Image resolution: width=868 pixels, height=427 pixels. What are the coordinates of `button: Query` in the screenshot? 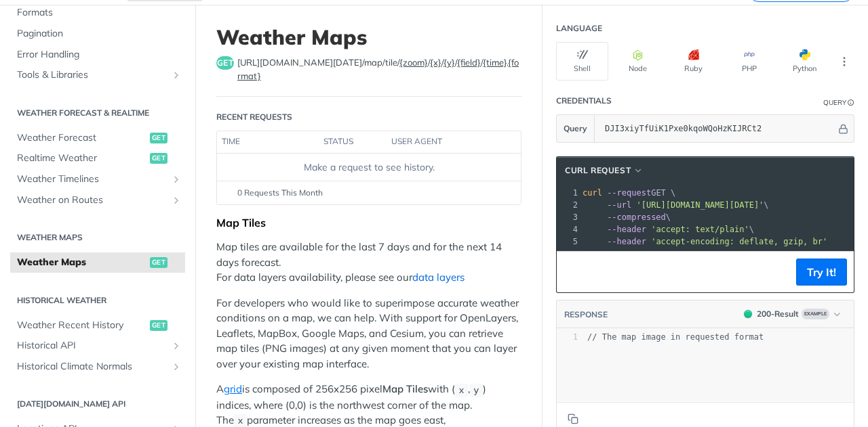 It's located at (575, 129).